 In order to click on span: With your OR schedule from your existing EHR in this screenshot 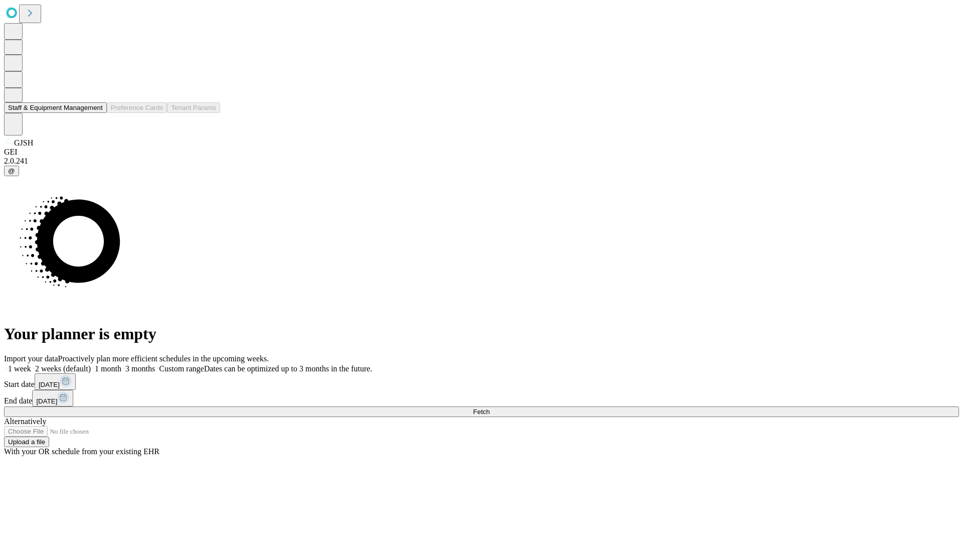, I will do `click(82, 451)`.